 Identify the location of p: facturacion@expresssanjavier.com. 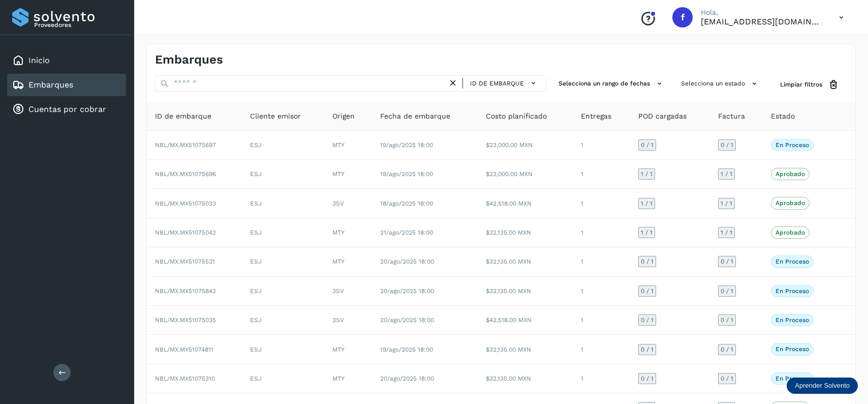
(762, 21).